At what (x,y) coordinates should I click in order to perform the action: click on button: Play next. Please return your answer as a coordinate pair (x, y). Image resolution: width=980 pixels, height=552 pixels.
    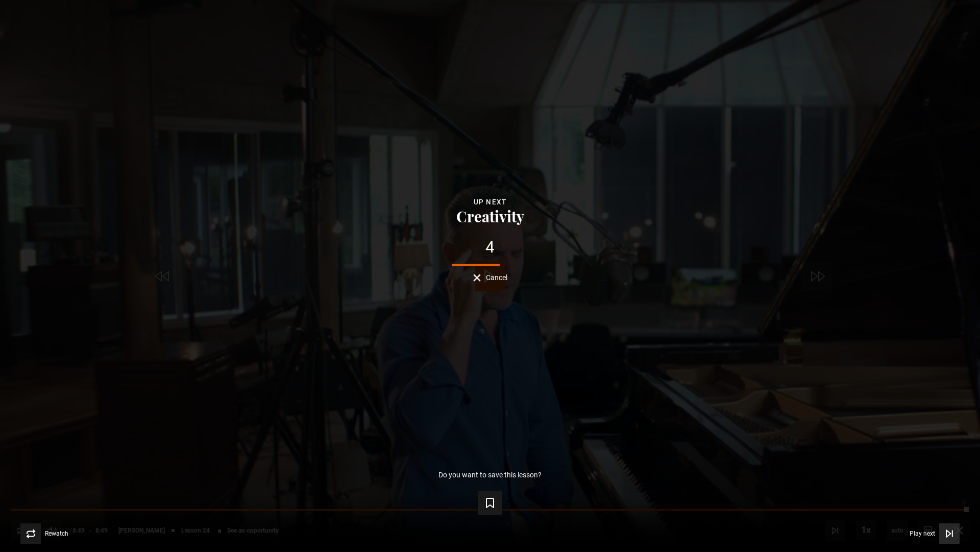
    Looking at the image, I should click on (935, 533).